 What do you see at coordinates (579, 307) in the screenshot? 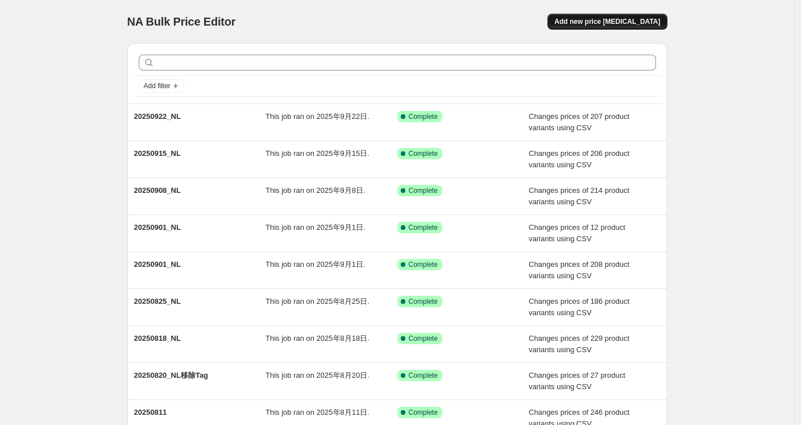
I see `span: Changes prices of 186 product variants using CSV` at bounding box center [579, 307].